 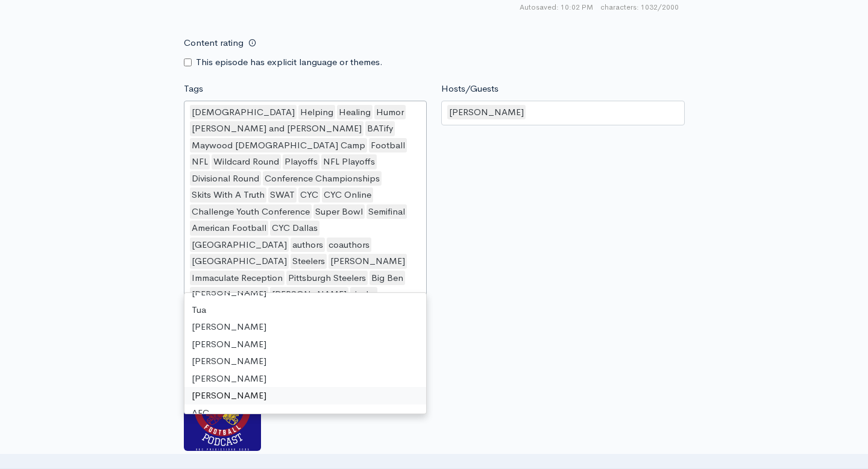 I want to click on div: Healing, so click(x=354, y=112).